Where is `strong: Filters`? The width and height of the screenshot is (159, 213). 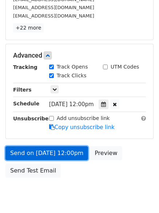
strong: Filters is located at coordinates (22, 90).